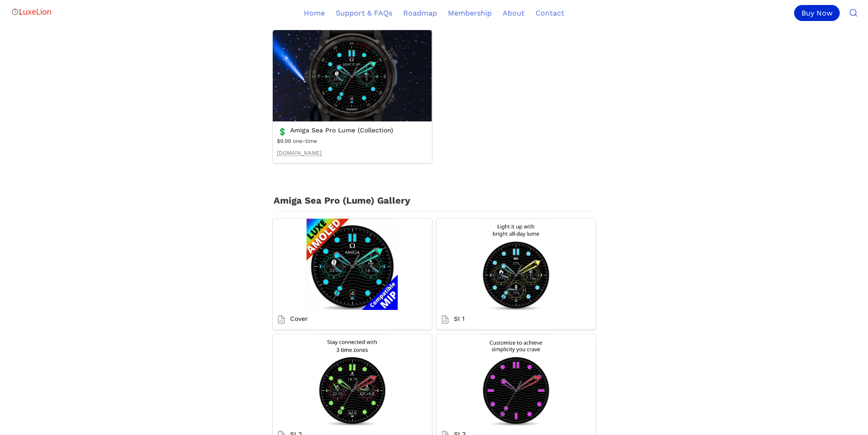 The image size is (868, 435). I want to click on a: SI 1, so click(516, 274).